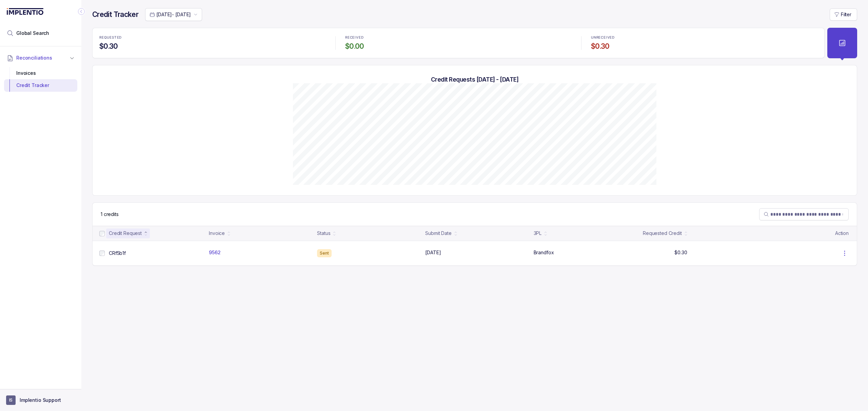  Describe the element at coordinates (109, 214) in the screenshot. I see `div: Remaining page entries` at that location.